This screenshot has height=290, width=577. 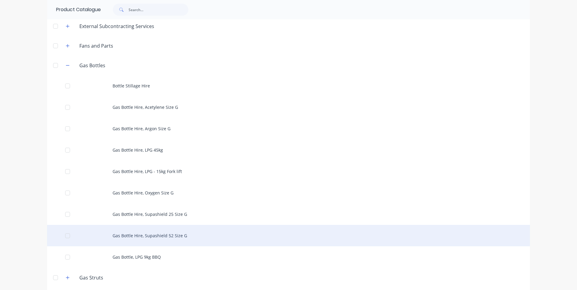 What do you see at coordinates (289, 193) in the screenshot?
I see `div: Gas Bottle Hire, Oxygen Size G` at bounding box center [289, 193].